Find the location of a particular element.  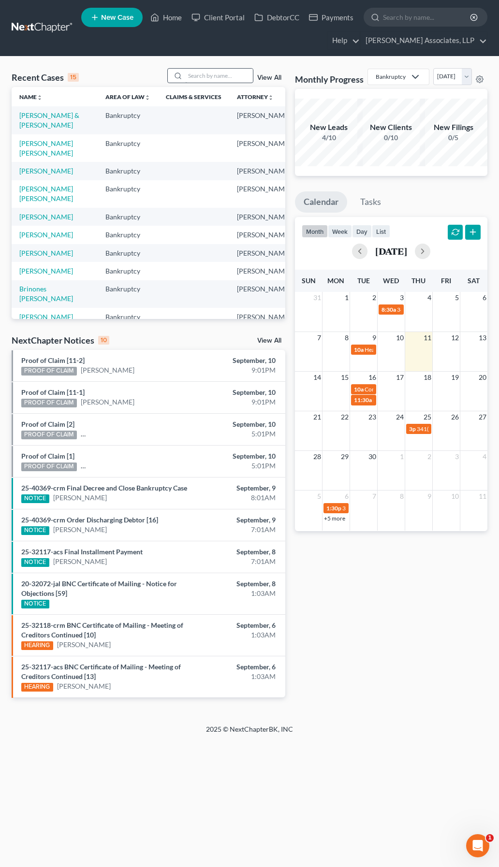

div: Recent Cases is located at coordinates (45, 77).